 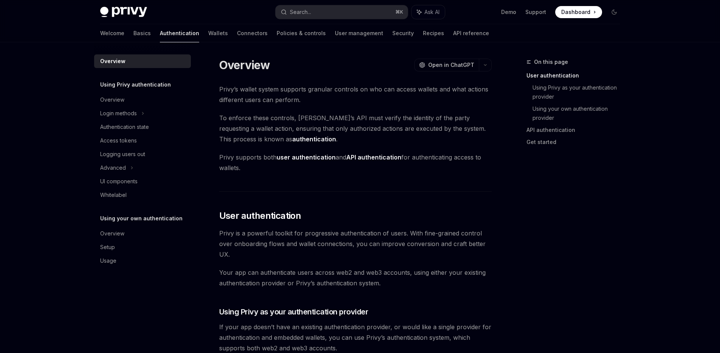 I want to click on a: Authentication, so click(x=180, y=33).